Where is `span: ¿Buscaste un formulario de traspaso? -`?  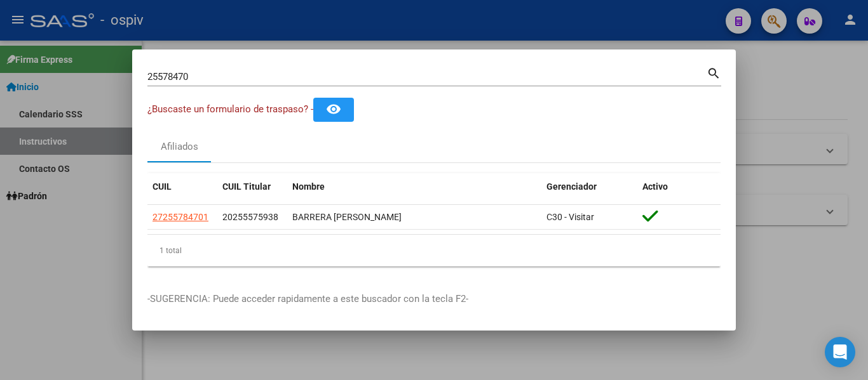 span: ¿Buscaste un formulario de traspaso? - is located at coordinates (230, 109).